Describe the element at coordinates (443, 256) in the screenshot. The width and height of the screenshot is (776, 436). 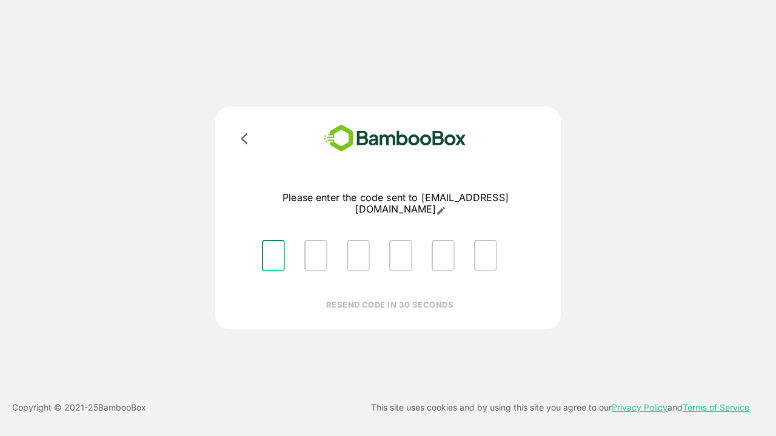
I see `input: Please enter OTP character 5` at that location.